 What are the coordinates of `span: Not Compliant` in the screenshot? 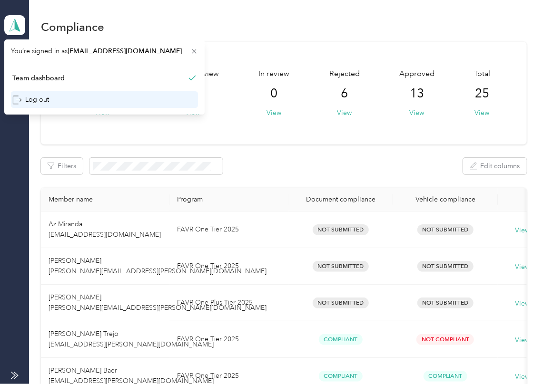 It's located at (445, 340).